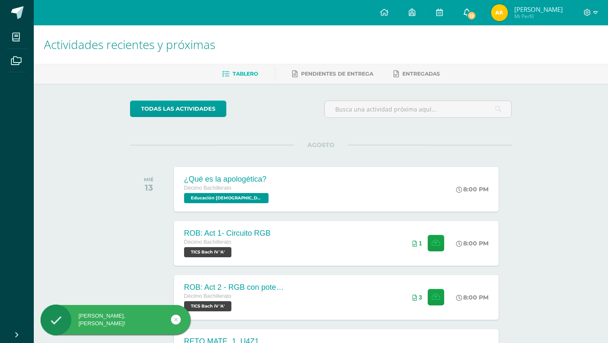 Image resolution: width=608 pixels, height=343 pixels. I want to click on span: Actividades recientes y próximas, so click(130, 44).